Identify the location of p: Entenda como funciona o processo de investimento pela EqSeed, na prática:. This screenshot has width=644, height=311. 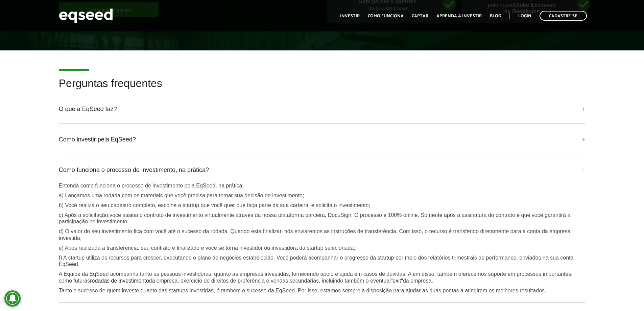
(322, 185).